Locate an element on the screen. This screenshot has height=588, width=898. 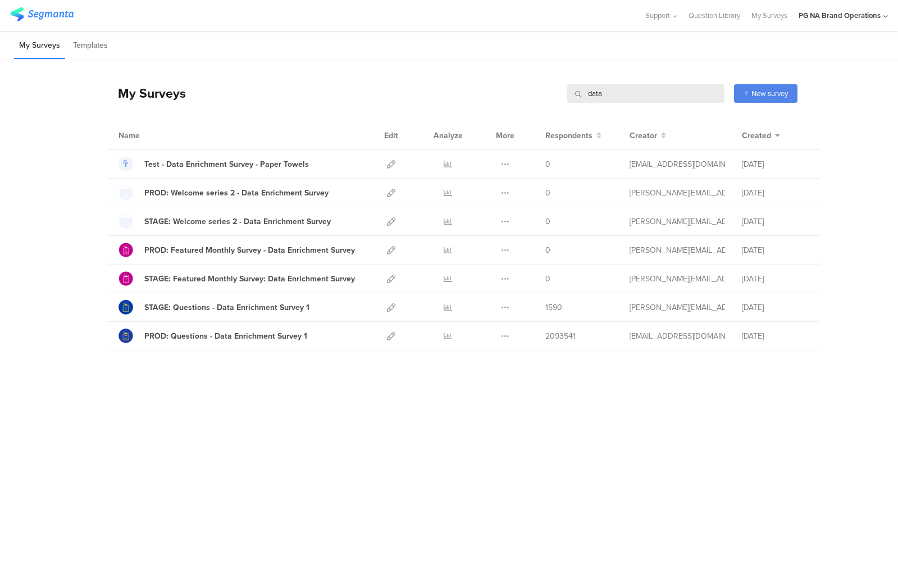
a: PROD: Questions - Data Enrichment Survey 1 is located at coordinates (212, 336).